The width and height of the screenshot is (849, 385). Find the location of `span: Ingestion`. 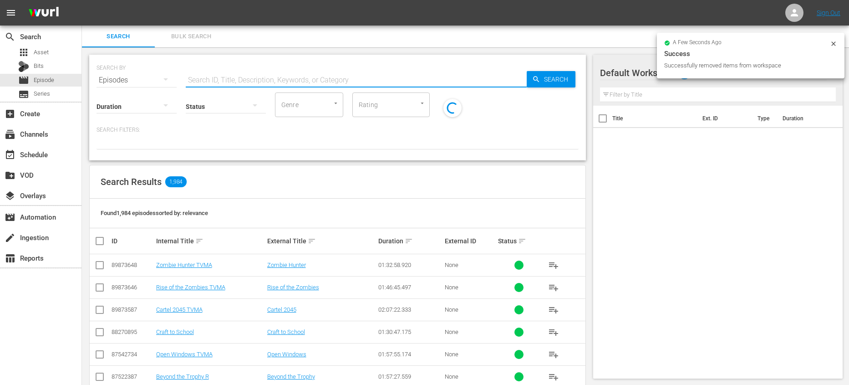

span: Ingestion is located at coordinates (10, 238).